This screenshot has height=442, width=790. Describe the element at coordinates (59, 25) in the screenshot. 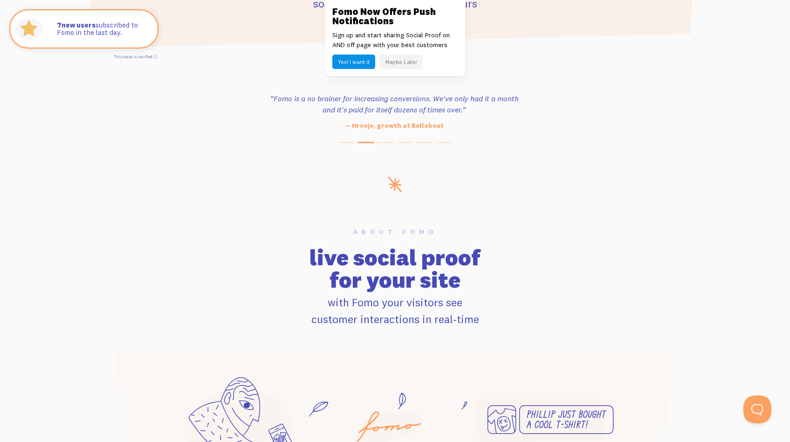

I see `span: 7` at that location.